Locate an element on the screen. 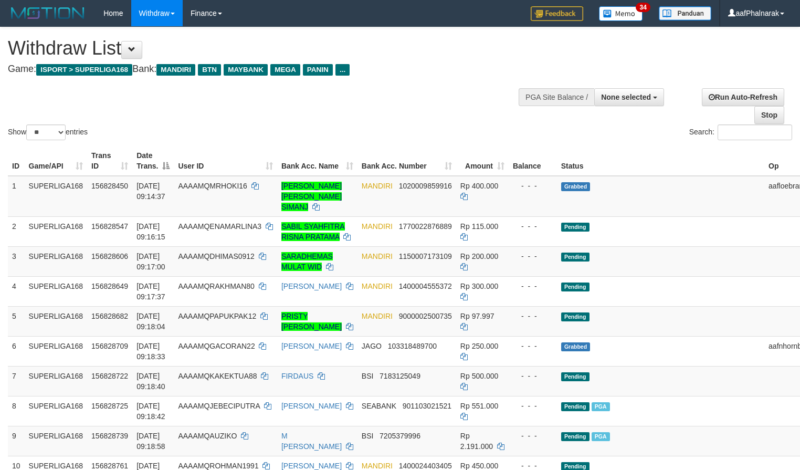 The width and height of the screenshot is (800, 470). span: Copy 1020009859916 to clipboard is located at coordinates (425, 186).